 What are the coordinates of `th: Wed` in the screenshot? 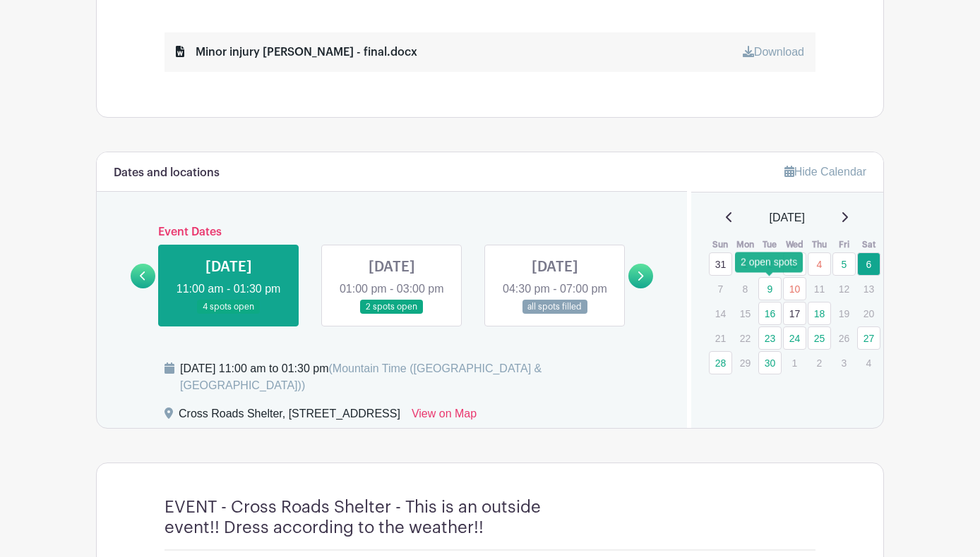 It's located at (794, 245).